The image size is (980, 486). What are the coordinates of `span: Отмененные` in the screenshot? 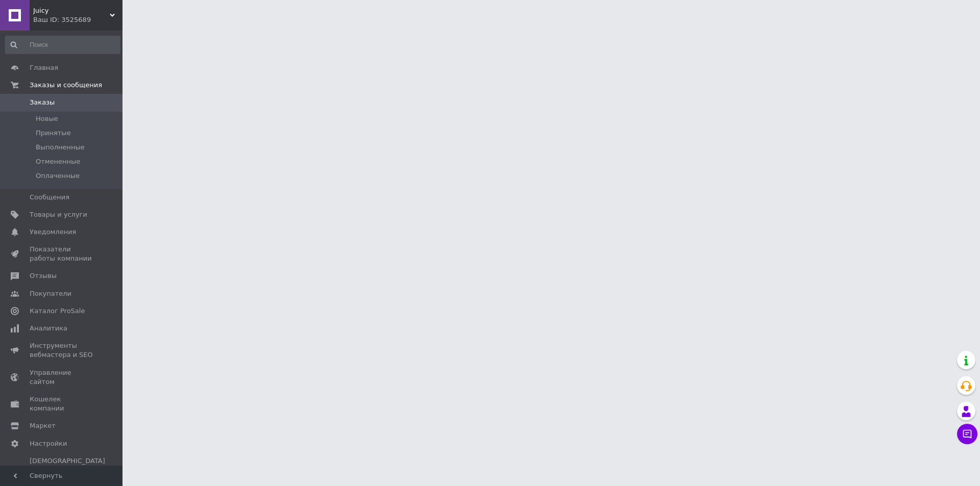 It's located at (58, 162).